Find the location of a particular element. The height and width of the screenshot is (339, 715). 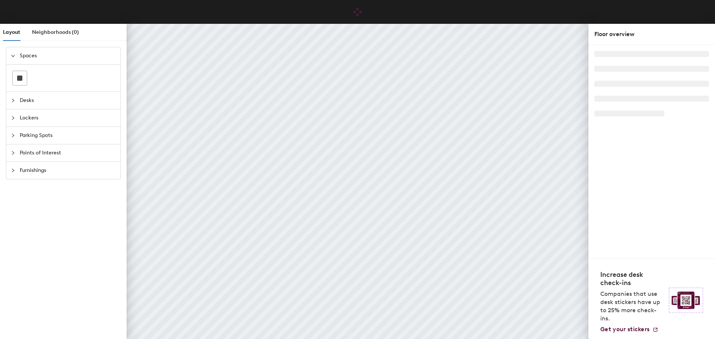

span: Neighborhoods (0) is located at coordinates (55, 32).